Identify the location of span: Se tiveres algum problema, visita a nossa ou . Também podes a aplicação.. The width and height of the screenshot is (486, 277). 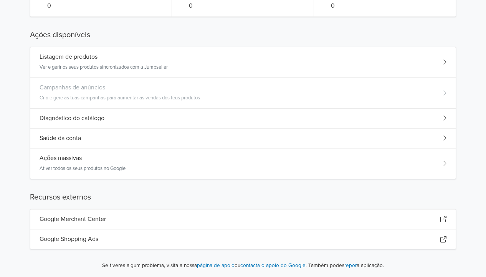
(243, 266).